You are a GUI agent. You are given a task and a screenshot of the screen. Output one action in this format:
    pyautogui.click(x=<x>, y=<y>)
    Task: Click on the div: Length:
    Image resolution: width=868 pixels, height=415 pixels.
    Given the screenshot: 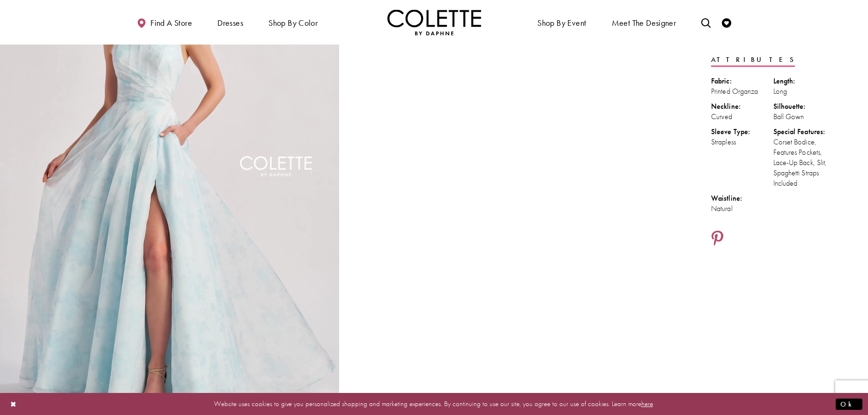 What is the action you would take?
    pyautogui.click(x=805, y=81)
    